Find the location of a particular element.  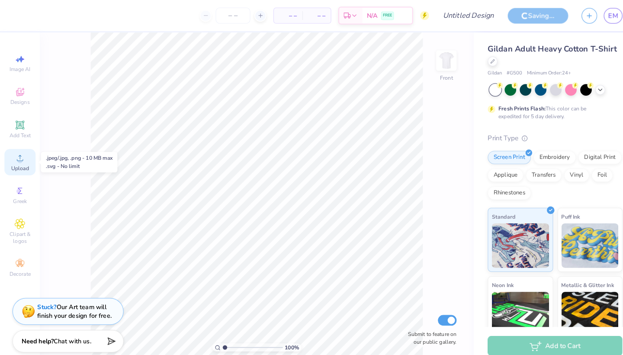

div: .svg - No limit is located at coordinates (77, 162).